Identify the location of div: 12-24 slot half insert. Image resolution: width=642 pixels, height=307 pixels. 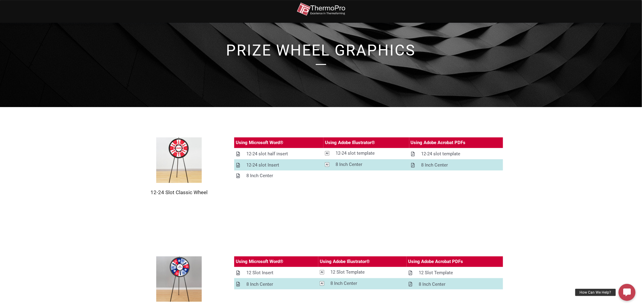
(267, 154).